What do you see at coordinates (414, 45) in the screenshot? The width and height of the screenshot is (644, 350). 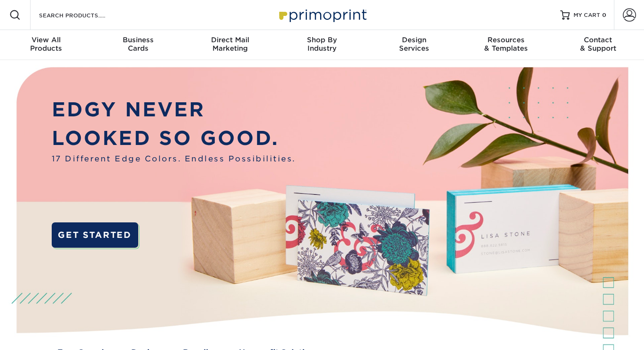 I see `a: DesignServices` at bounding box center [414, 45].